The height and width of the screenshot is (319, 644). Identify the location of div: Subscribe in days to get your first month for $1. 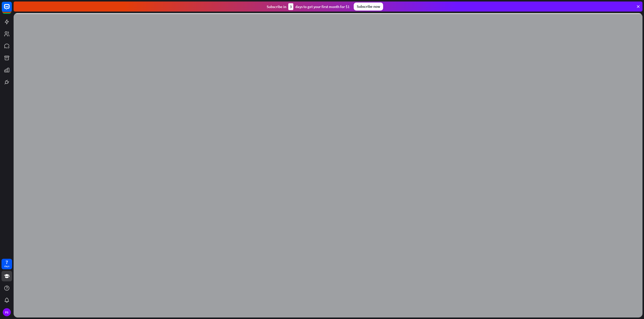
(308, 7).